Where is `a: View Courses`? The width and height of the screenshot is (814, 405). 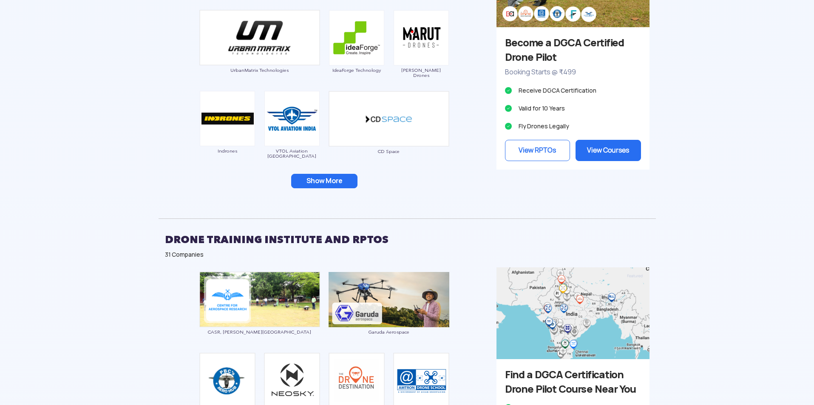 a: View Courses is located at coordinates (609, 151).